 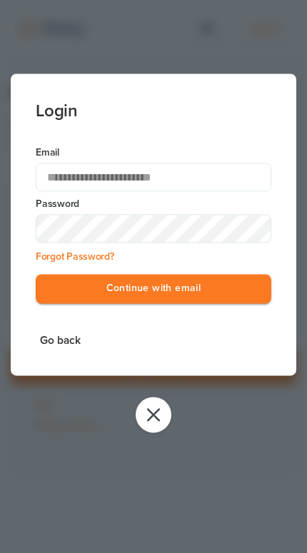 I want to click on button: Go back, so click(x=60, y=340).